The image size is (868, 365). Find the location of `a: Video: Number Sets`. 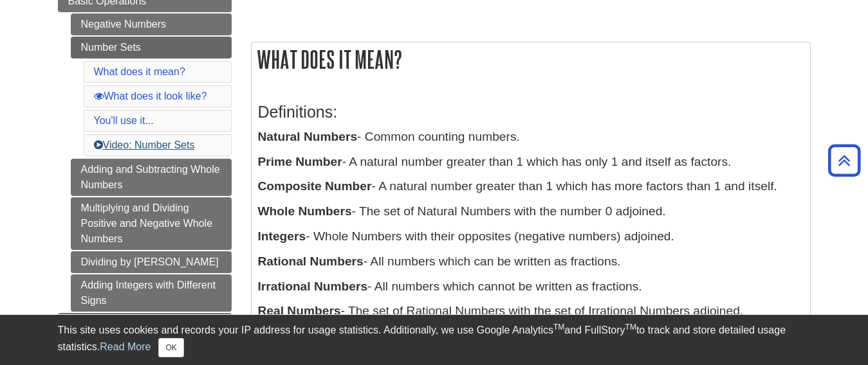

a: Video: Number Sets is located at coordinates (145, 144).